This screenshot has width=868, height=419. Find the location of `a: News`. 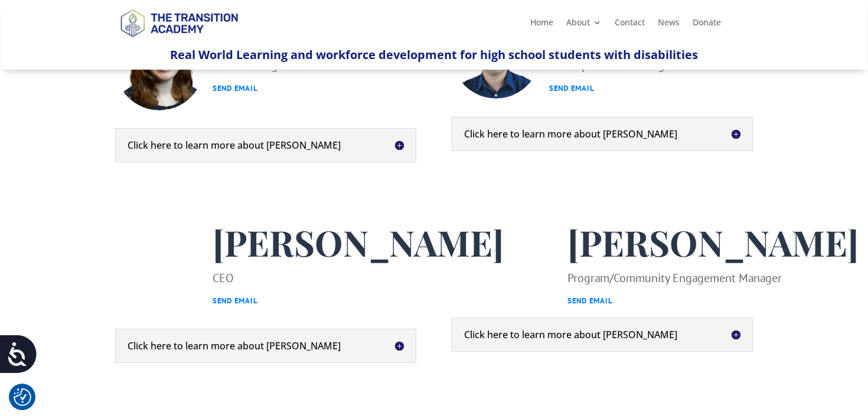

a: News is located at coordinates (669, 25).